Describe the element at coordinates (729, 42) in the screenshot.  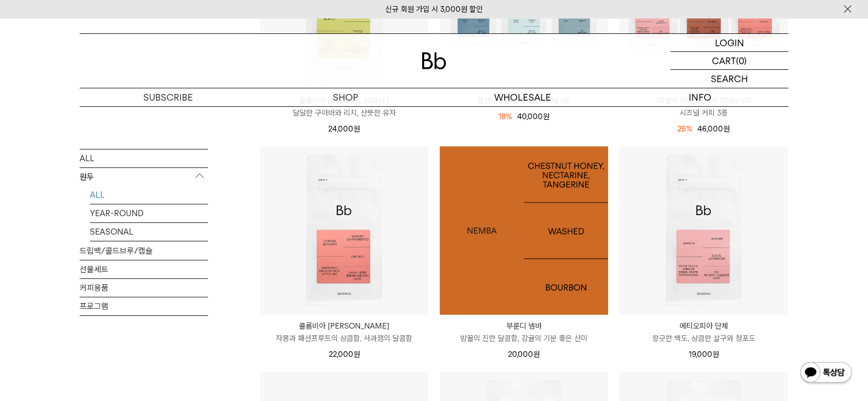
I see `p: LOGIN` at that location.